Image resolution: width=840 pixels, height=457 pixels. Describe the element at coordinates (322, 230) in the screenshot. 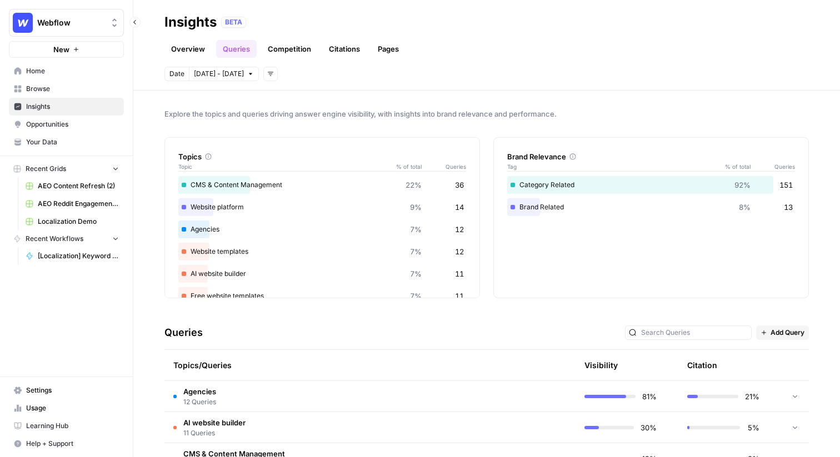

I see `div: Agencies` at that location.